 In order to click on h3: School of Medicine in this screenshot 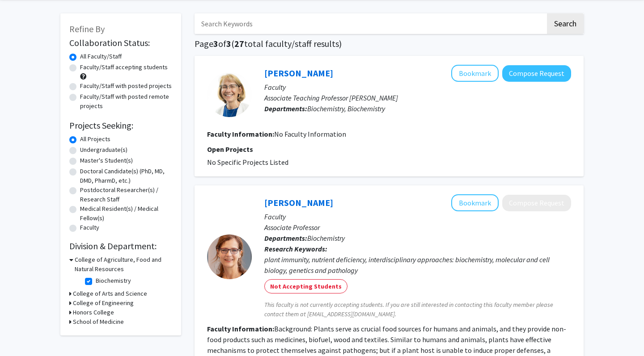, I will do `click(98, 322)`.